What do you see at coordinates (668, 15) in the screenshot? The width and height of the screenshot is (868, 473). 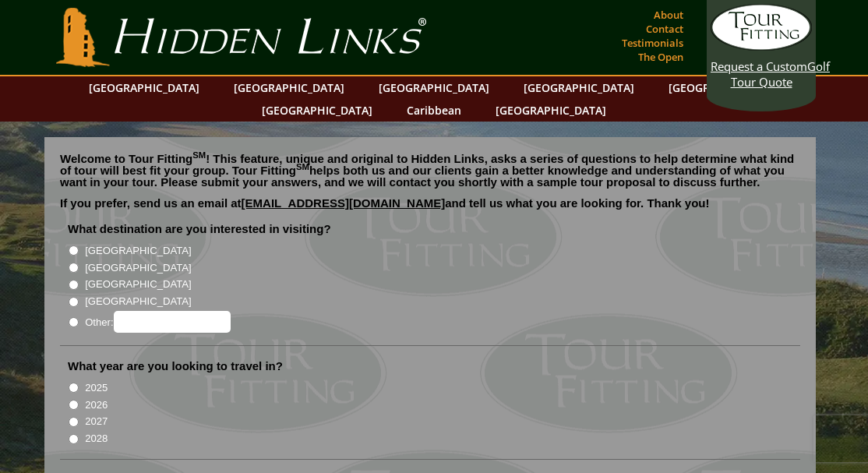 I see `a: About` at bounding box center [668, 15].